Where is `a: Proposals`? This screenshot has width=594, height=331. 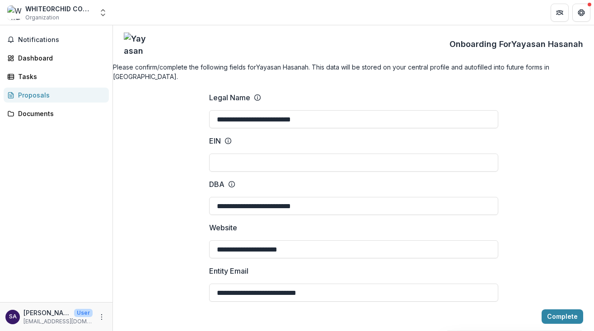
a: Proposals is located at coordinates (56, 95).